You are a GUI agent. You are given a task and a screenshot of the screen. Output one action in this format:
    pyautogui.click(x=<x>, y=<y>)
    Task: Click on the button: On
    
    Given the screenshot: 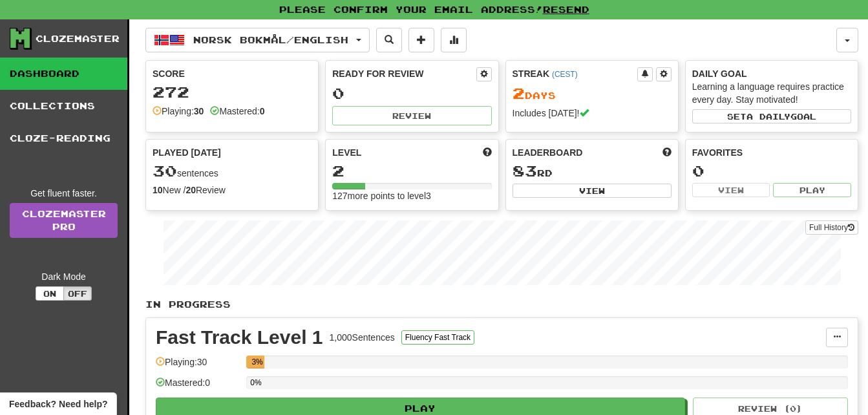 What is the action you would take?
    pyautogui.click(x=49, y=293)
    